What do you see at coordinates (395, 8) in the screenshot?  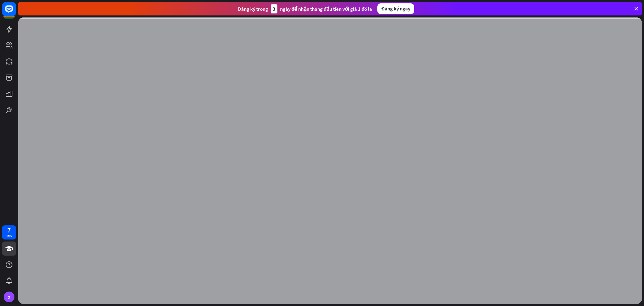 I see `font: Đăng ký ngay` at bounding box center [395, 8].